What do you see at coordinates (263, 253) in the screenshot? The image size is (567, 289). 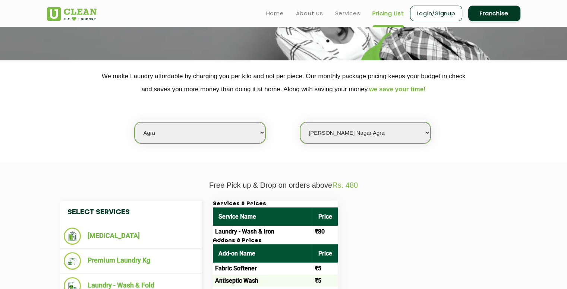 I see `th: Add-on Name` at bounding box center [263, 253].